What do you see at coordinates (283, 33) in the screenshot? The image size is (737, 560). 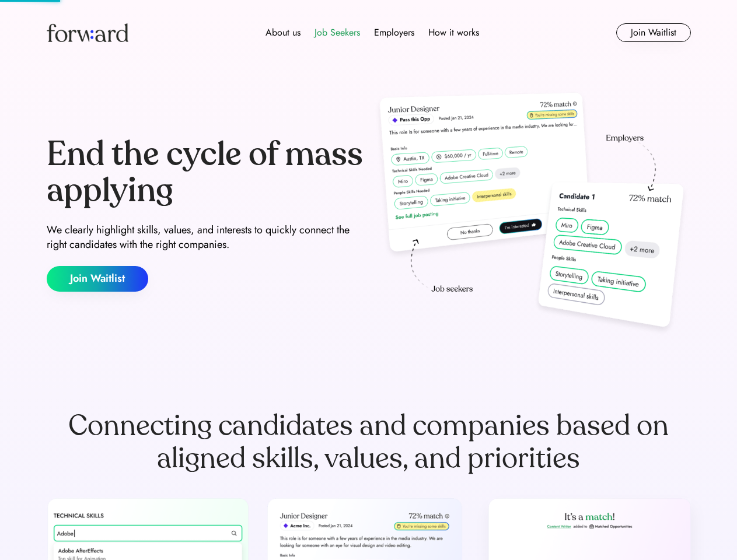 I see `div: About us` at bounding box center [283, 33].